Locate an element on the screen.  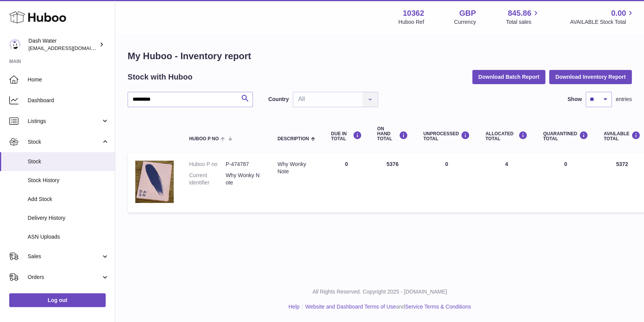
span: ASN Uploads is located at coordinates (68, 237).